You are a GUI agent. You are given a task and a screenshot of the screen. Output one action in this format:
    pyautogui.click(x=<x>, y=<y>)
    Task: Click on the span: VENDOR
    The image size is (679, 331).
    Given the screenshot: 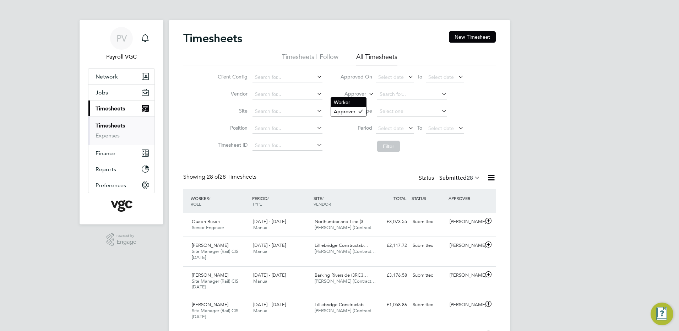 What is the action you would take?
    pyautogui.click(x=322, y=204)
    